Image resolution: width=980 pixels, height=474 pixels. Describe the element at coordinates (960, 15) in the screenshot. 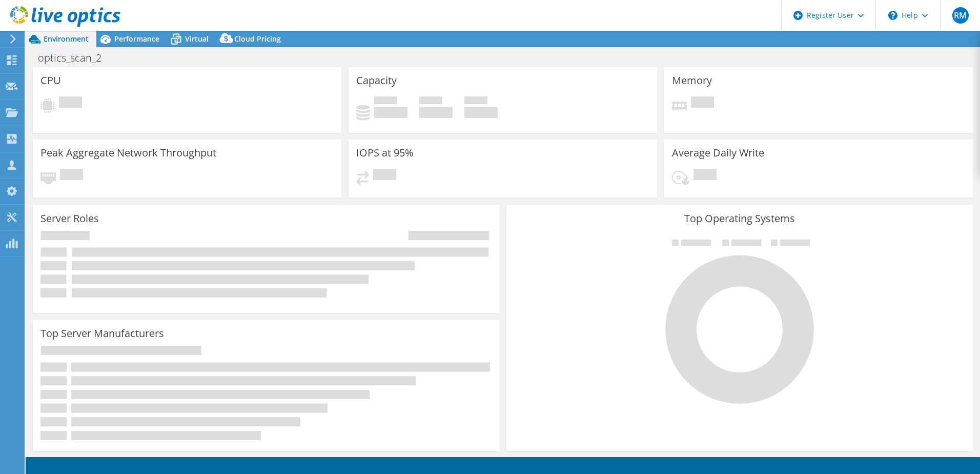

I see `span: RM` at that location.